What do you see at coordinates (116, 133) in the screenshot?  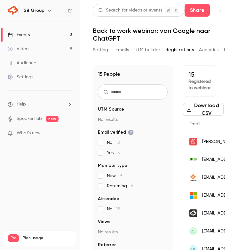 I see `span: Email verified` at bounding box center [116, 133].